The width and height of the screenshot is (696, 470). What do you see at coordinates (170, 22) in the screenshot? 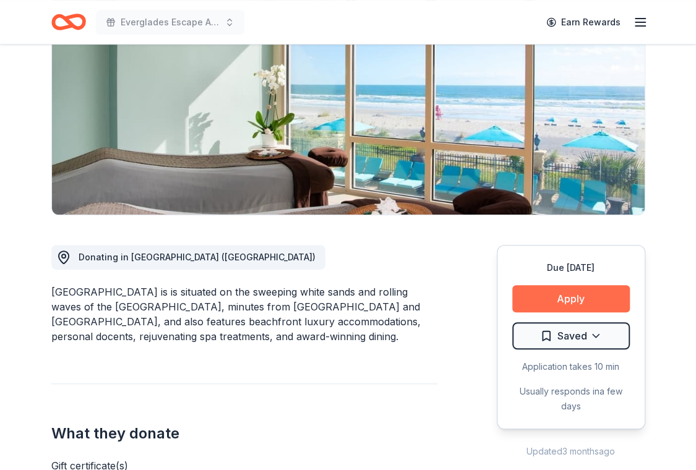
I see `button: Everglades Escape Annual Gala` at bounding box center [170, 22].